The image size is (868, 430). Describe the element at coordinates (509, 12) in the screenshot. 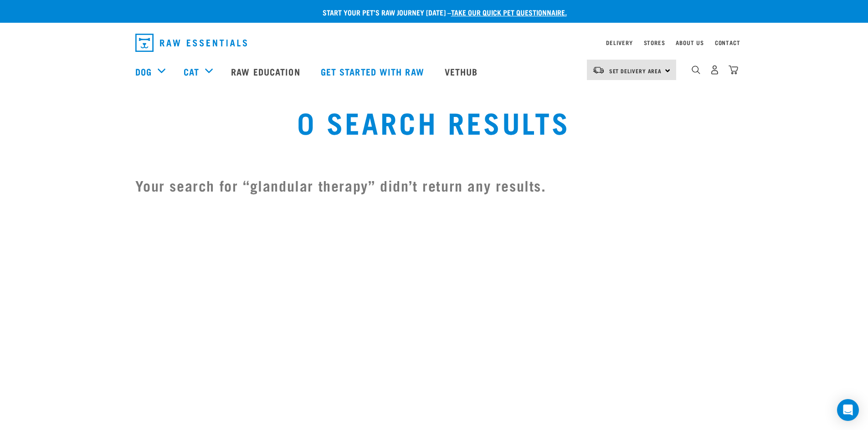

I see `a: take our quick pet questionnaire.` at that location.